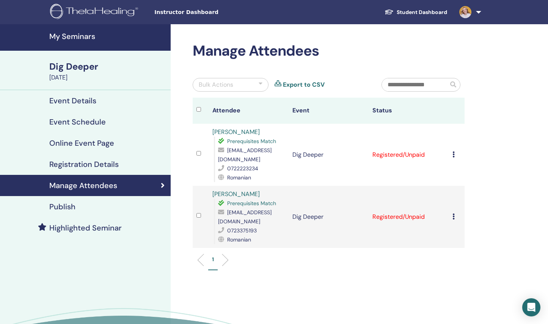 The image size is (548, 324). What do you see at coordinates (408, 111) in the screenshot?
I see `th: Status` at bounding box center [408, 111].